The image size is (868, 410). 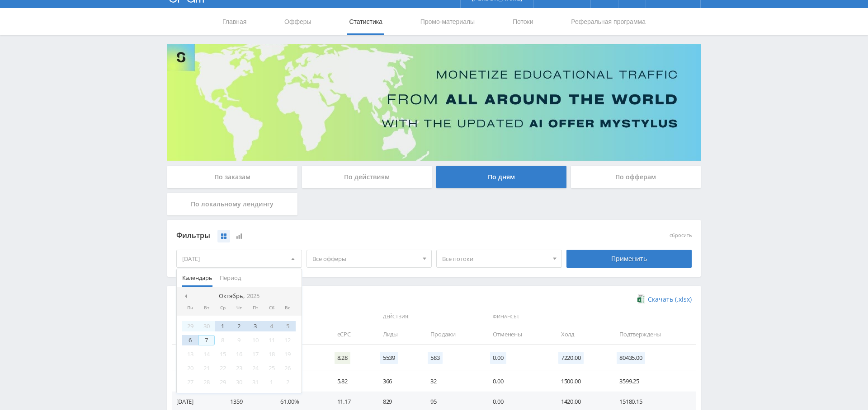 What do you see at coordinates (397, 335) in the screenshot?
I see `td: Лиды` at bounding box center [397, 335].